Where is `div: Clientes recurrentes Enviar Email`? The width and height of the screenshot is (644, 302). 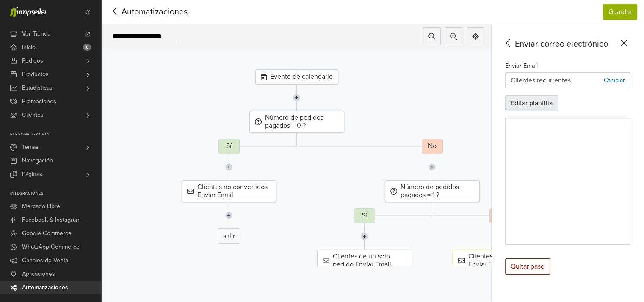 div: Clientes recurrentes Enviar Email is located at coordinates (500, 261).